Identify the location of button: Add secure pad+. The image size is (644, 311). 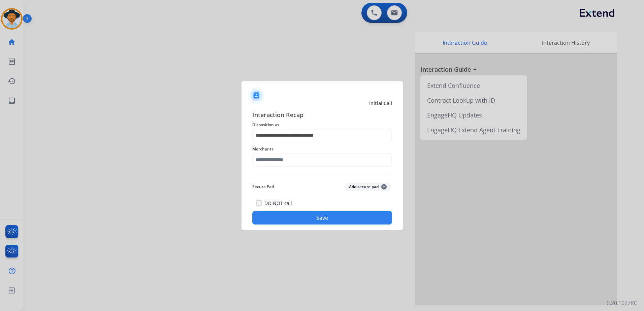
(368, 187).